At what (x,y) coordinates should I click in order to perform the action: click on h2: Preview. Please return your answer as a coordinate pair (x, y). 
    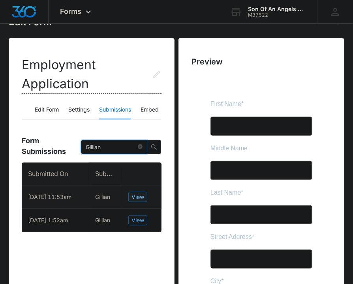
    Looking at the image, I should click on (262, 62).